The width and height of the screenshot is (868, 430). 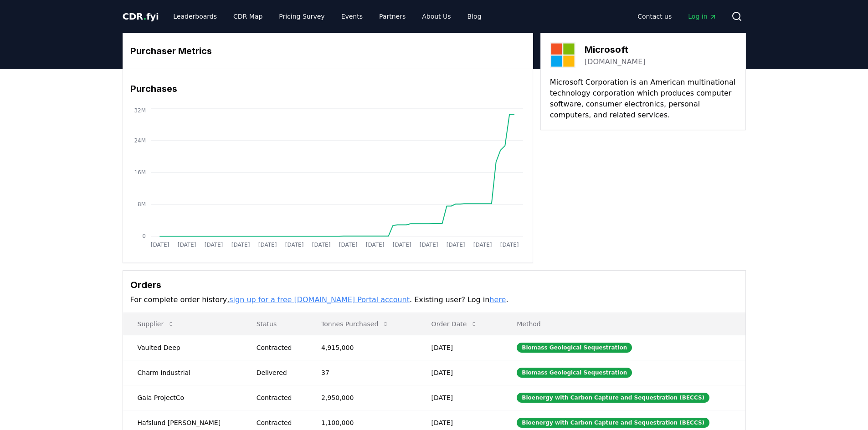 I want to click on h3: Purchases, so click(x=327, y=89).